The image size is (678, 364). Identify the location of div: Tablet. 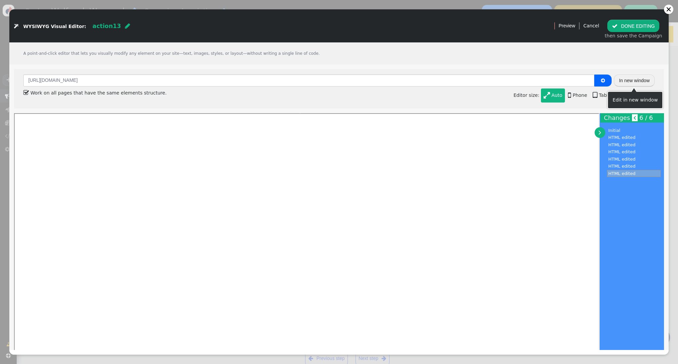
(606, 95).